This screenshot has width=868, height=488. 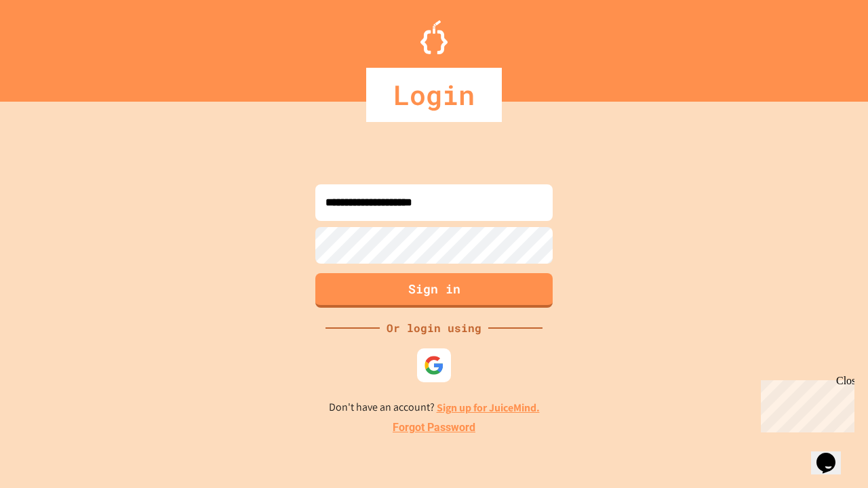 I want to click on div: Login, so click(x=434, y=95).